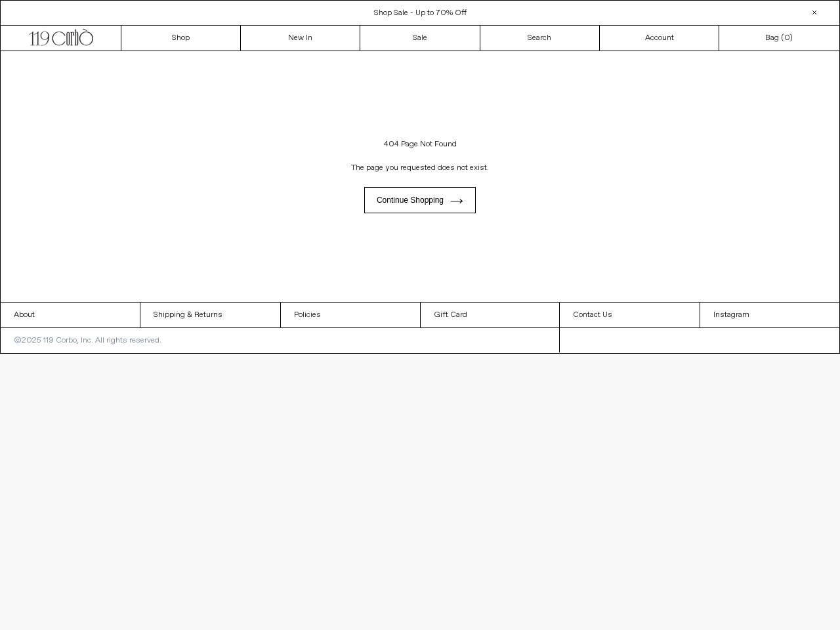 The width and height of the screenshot is (840, 630). Describe the element at coordinates (88, 340) in the screenshot. I see `p: ©2025 119 Corbo, Inc. All rights reserved.` at that location.